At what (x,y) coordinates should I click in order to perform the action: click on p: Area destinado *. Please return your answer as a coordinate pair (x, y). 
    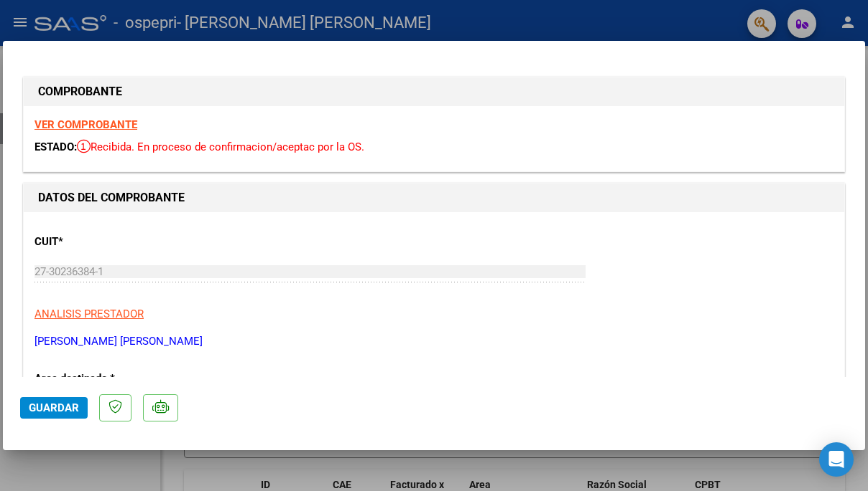
    Looking at the image, I should click on (154, 379).